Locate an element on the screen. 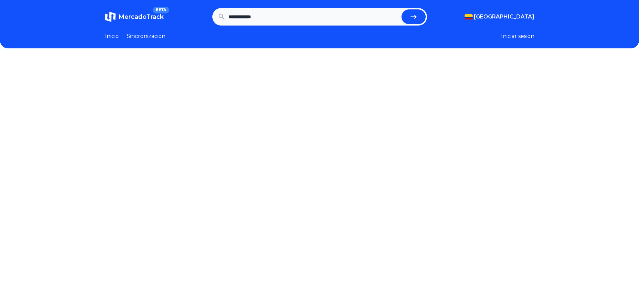 The width and height of the screenshot is (639, 301). button: Iniciar sesion is located at coordinates (518, 36).